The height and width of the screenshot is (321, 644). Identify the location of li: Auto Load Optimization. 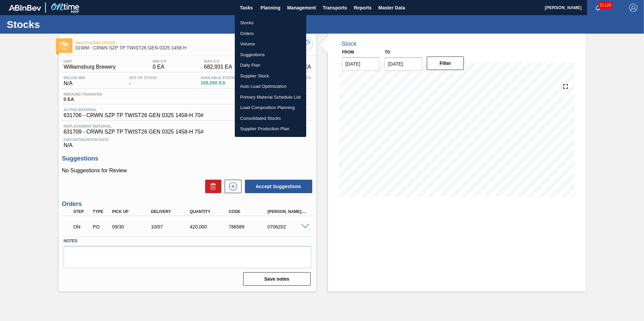
(270, 86).